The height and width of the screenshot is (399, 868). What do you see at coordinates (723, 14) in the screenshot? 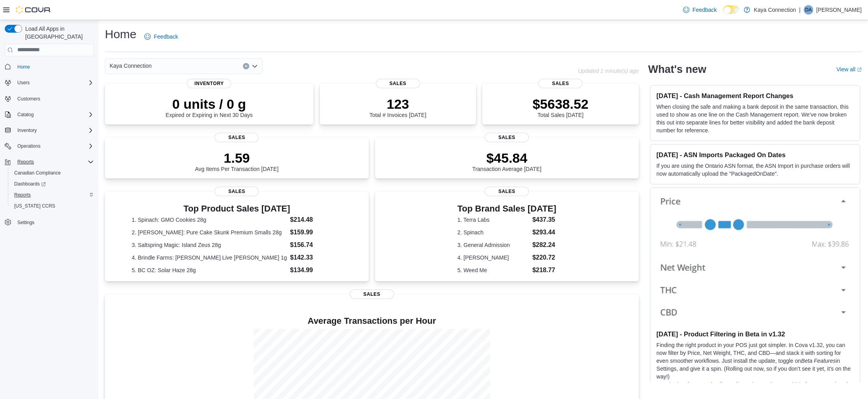
I see `span: Dark Mode` at bounding box center [723, 14].